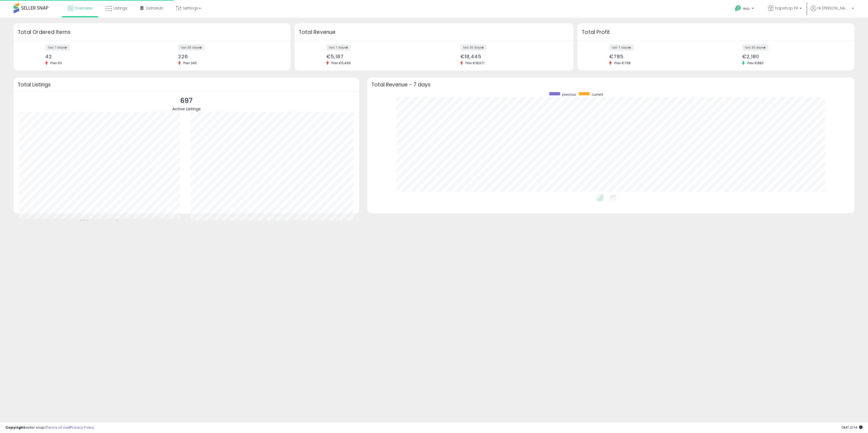 This screenshot has height=433, width=868. What do you see at coordinates (610, 85) in the screenshot?
I see `h3: Total Revenue - 7 days` at bounding box center [610, 85].